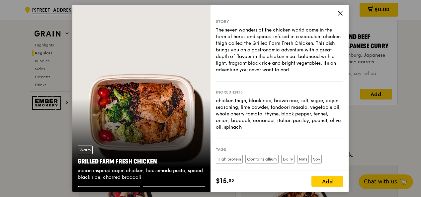 This screenshot has height=197, width=421. What do you see at coordinates (280, 22) in the screenshot?
I see `div: Story` at bounding box center [280, 22].